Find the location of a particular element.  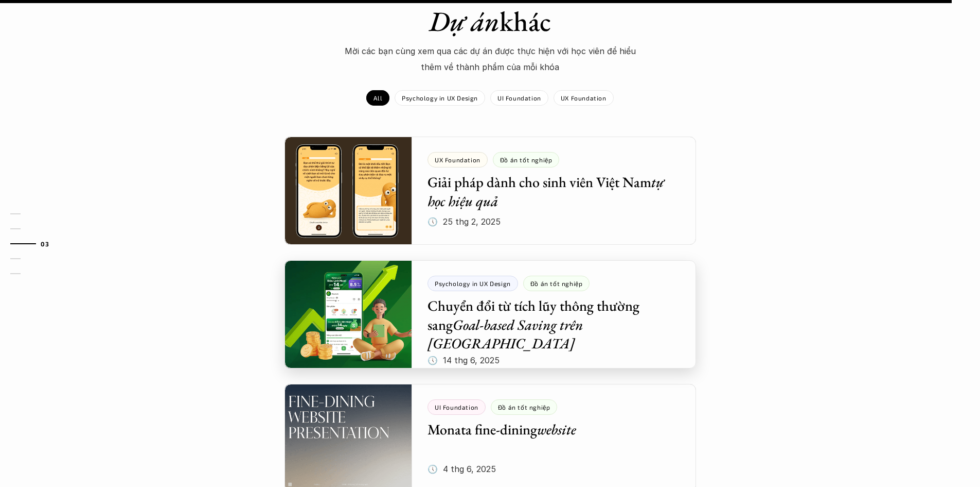

a: UX FoundationĐồ án tốt nghiệpGiải pháp dành cho sinh viên Việt Namtự học hiệu quả🕔 25 thg 2, 2025 is located at coordinates (490, 190).